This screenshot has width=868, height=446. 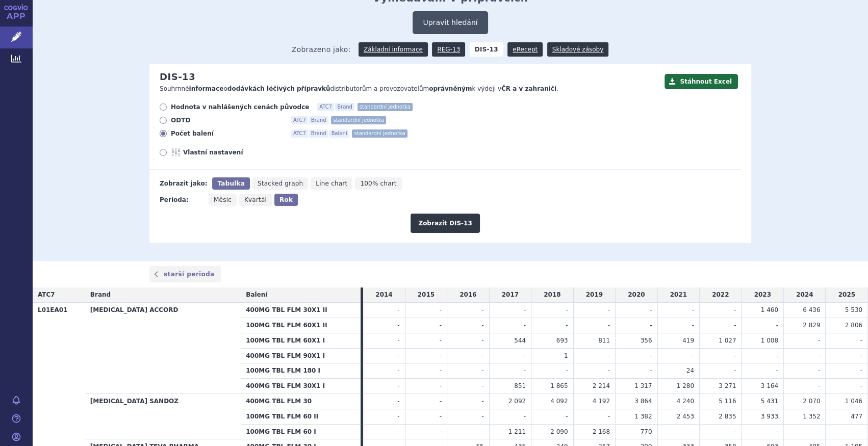 What do you see at coordinates (846, 295) in the screenshot?
I see `td: 2025` at bounding box center [846, 295].